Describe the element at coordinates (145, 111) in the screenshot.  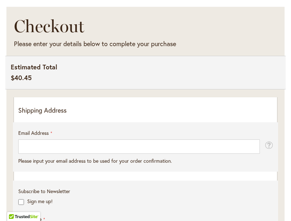
I see `p: Shipping Address` at that location.